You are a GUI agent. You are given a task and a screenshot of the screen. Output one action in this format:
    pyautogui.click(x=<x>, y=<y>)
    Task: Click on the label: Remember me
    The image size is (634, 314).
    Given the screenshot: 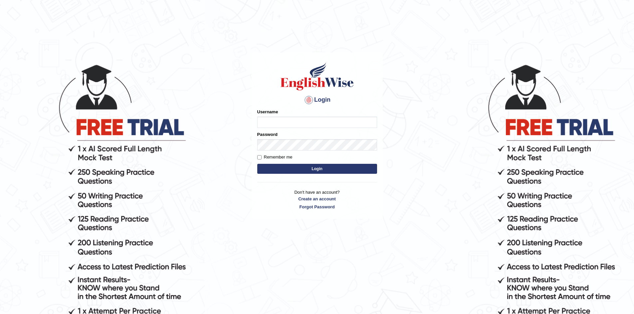 What is the action you would take?
    pyautogui.click(x=275, y=157)
    